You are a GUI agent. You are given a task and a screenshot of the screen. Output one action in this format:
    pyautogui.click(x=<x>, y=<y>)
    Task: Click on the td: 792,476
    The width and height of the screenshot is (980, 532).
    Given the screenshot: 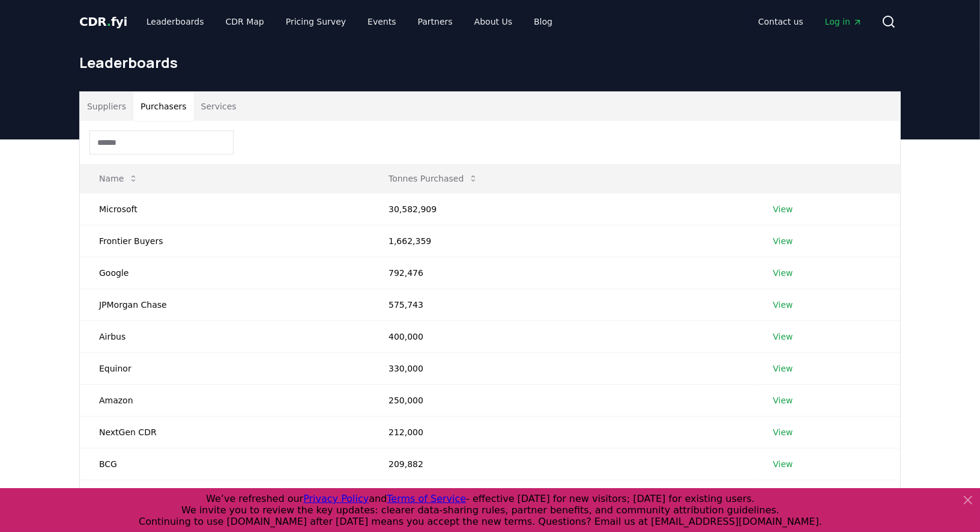 What is the action you would take?
    pyautogui.click(x=562, y=272)
    